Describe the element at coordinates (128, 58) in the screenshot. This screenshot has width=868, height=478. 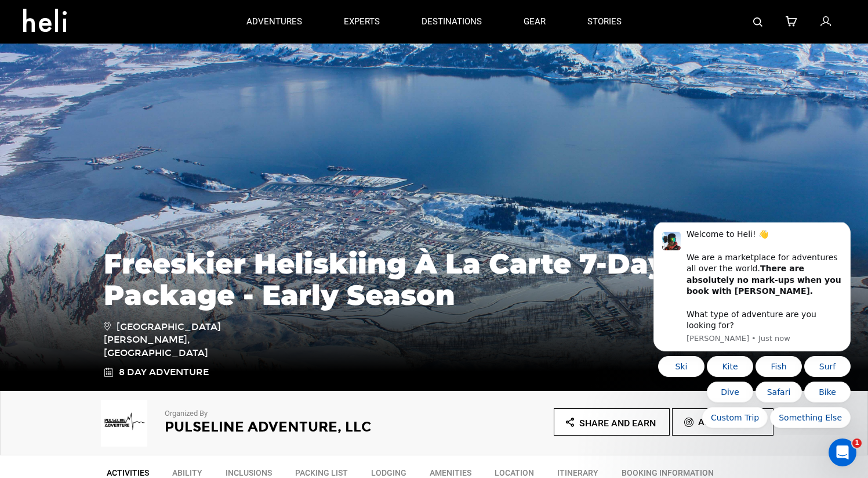
I see `div: Message content` at that location.